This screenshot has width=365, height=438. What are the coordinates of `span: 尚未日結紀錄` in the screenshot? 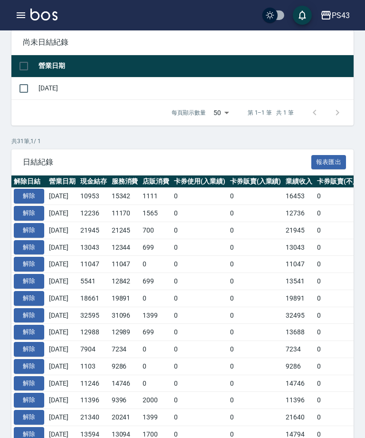 It's located at (182, 42).